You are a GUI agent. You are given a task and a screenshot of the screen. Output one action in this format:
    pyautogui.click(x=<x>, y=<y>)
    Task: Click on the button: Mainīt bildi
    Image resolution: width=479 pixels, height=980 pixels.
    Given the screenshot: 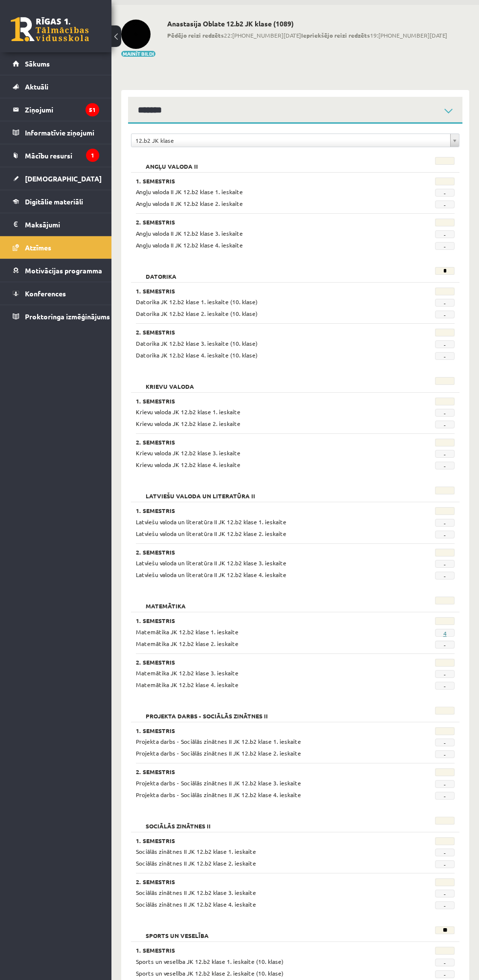 What is the action you would take?
    pyautogui.click(x=138, y=54)
    